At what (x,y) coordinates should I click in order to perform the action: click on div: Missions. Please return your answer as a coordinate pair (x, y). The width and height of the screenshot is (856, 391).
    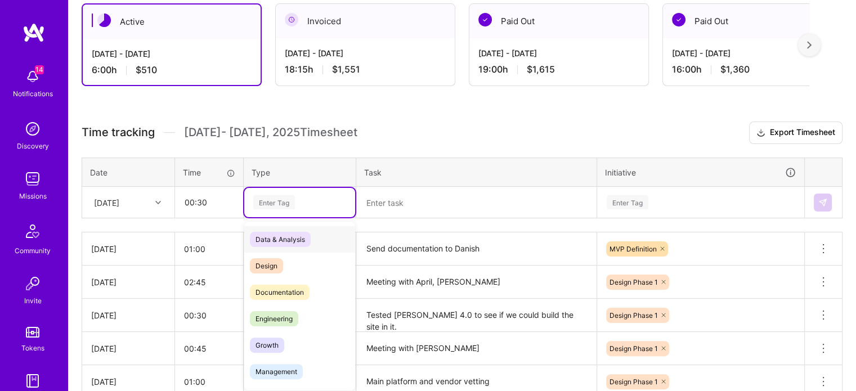
    Looking at the image, I should click on (33, 196).